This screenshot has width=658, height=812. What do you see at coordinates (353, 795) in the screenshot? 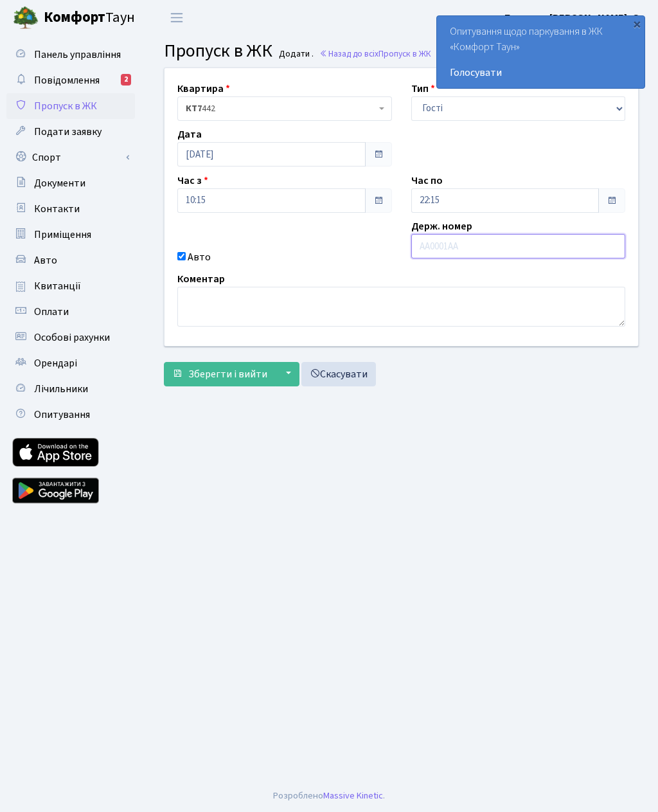
I see `a: Massive Kinetic` at bounding box center [353, 795].